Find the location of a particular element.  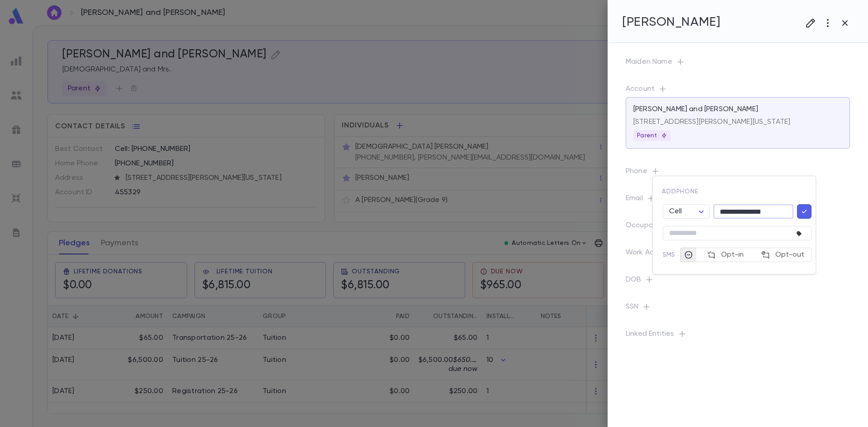

span: add phone is located at coordinates (680, 192).